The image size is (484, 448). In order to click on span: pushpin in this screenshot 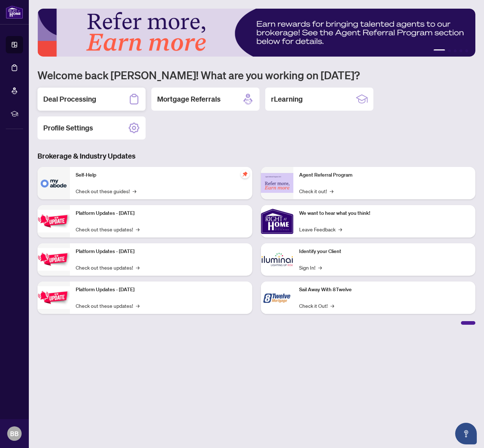, I will do `click(245, 174)`.